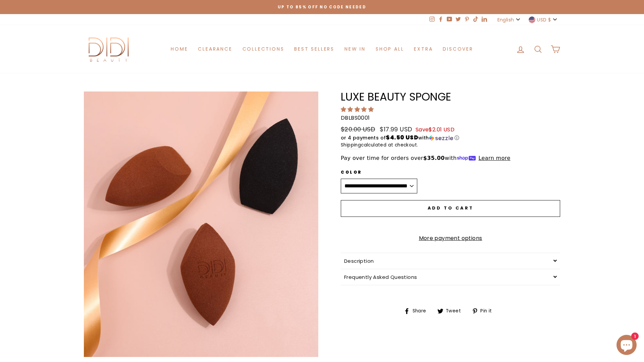  I want to click on span: 5.00 stars, so click(358, 109).